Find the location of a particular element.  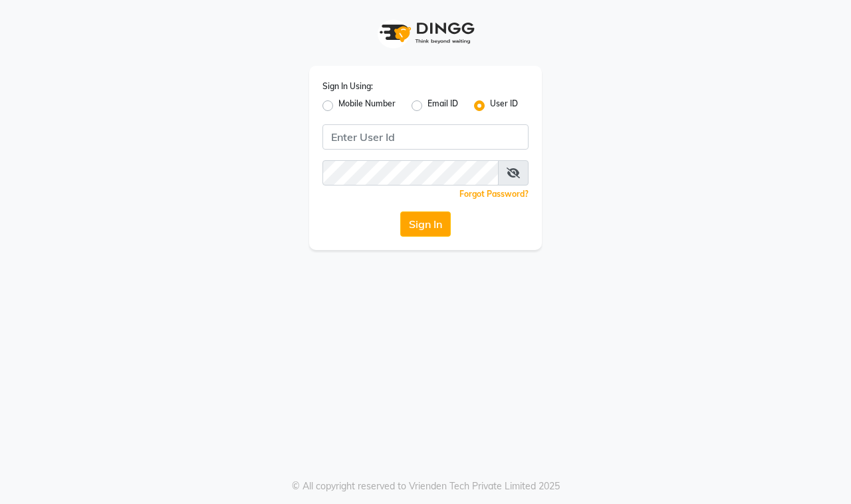

label: Mobile Number is located at coordinates (367, 105).